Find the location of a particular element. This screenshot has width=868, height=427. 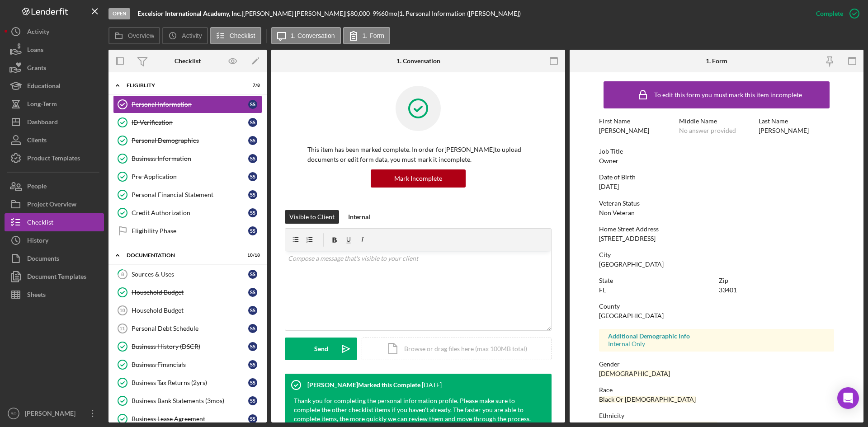

div: Credit Authorization is located at coordinates (190, 213).